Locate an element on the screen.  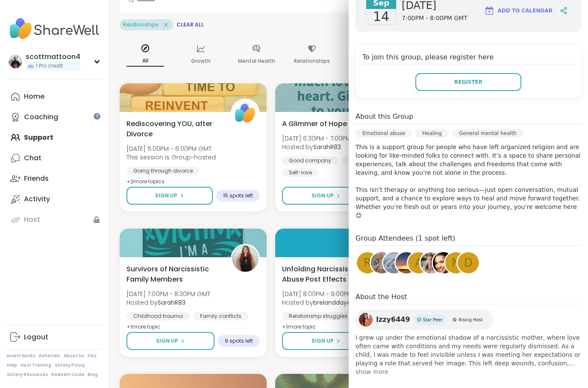
img: Angela227 is located at coordinates (443, 262).